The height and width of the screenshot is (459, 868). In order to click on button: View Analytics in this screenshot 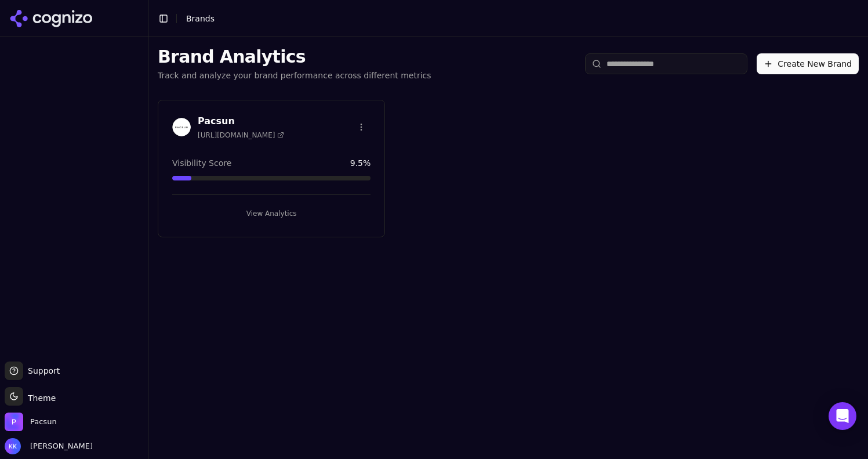, I will do `click(272, 213)`.